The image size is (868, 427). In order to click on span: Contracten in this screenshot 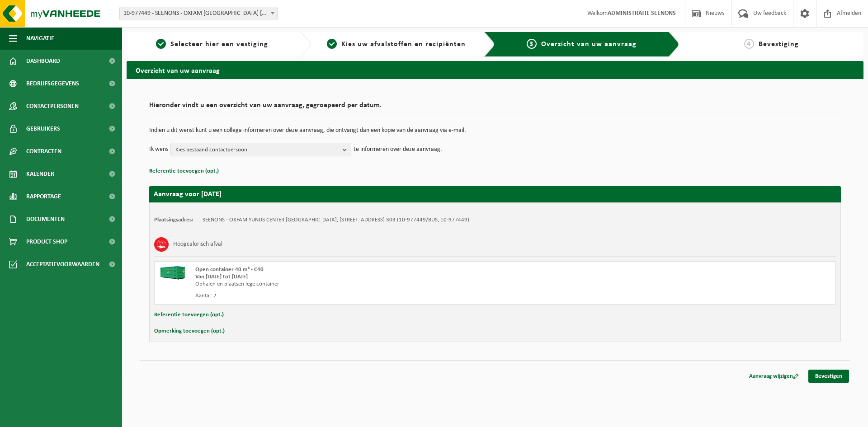, I will do `click(44, 152)`.